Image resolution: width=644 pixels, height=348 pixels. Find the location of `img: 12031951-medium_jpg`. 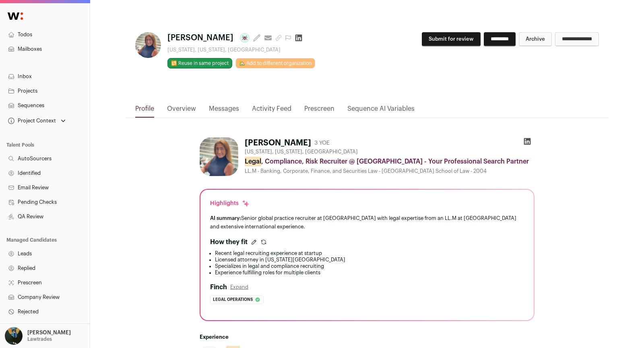

img: 12031951-medium_jpg is located at coordinates (14, 336).